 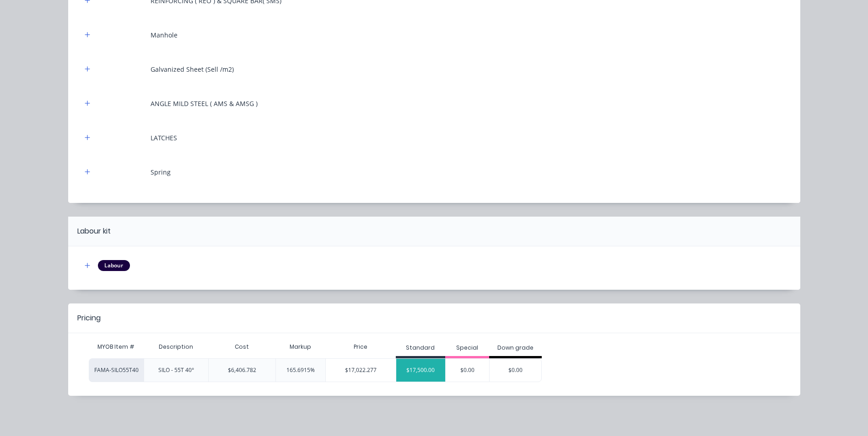 I want to click on div: Labour, so click(x=114, y=266).